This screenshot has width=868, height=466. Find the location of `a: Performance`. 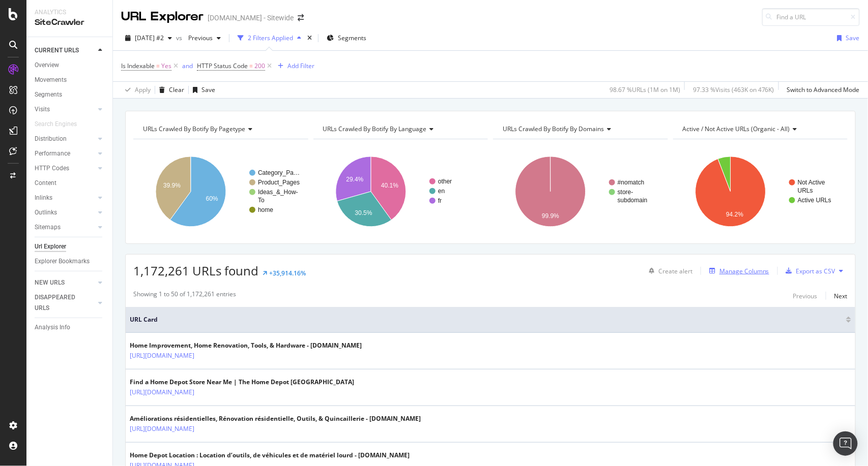

a: Performance is located at coordinates (65, 154).